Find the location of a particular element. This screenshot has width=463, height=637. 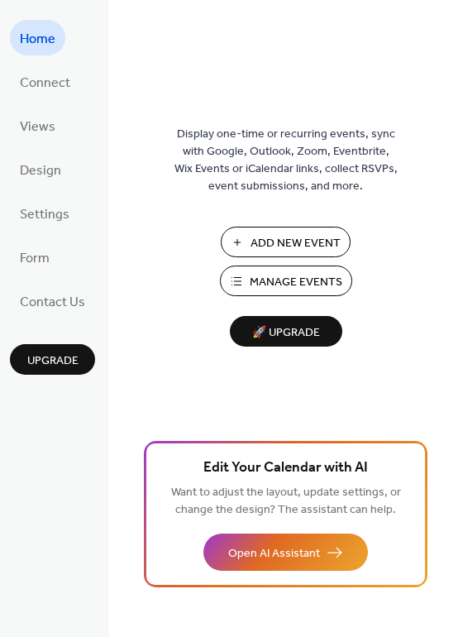

span: Add New Event is located at coordinates (295, 243).